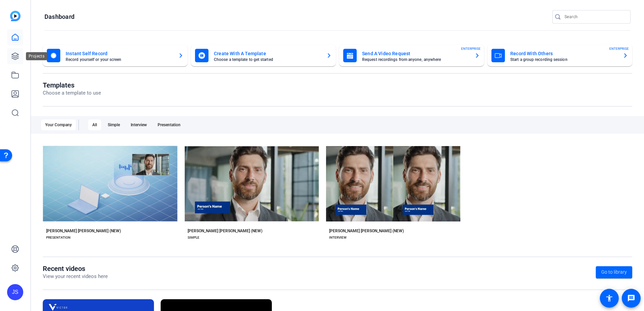 This screenshot has height=311, width=644. I want to click on a: Go to library, so click(614, 272).